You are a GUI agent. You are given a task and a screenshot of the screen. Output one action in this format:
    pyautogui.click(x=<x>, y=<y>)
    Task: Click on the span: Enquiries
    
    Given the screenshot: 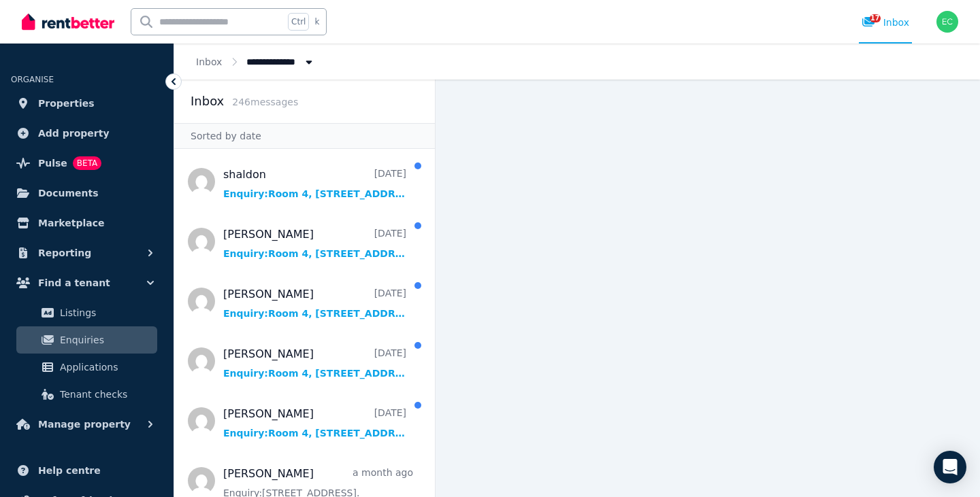 What is the action you would take?
    pyautogui.click(x=106, y=340)
    